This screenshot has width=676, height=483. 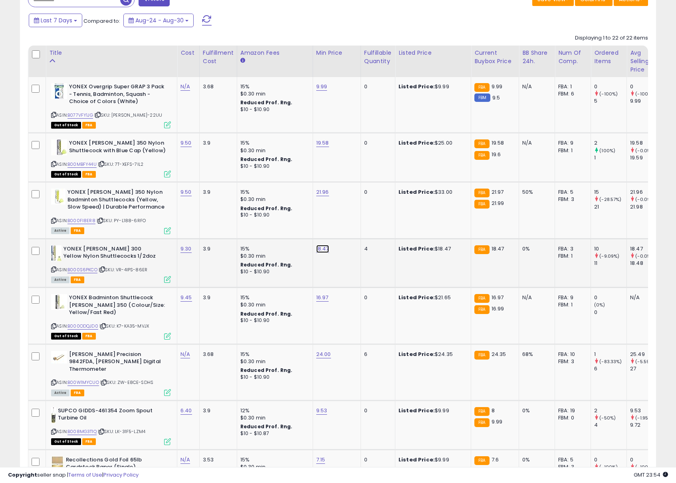 What do you see at coordinates (608, 418) in the screenshot?
I see `small: (-50%)` at bounding box center [608, 418].